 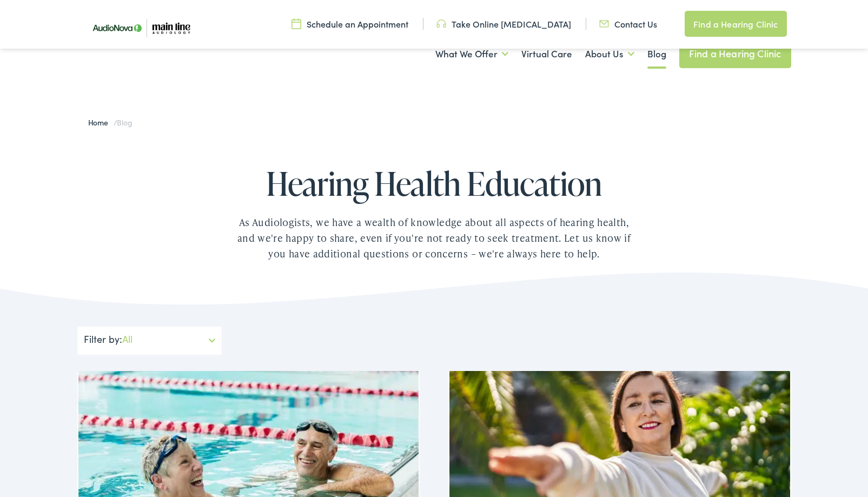 What do you see at coordinates (350, 24) in the screenshot?
I see `a: Schedule an Appointment` at bounding box center [350, 24].